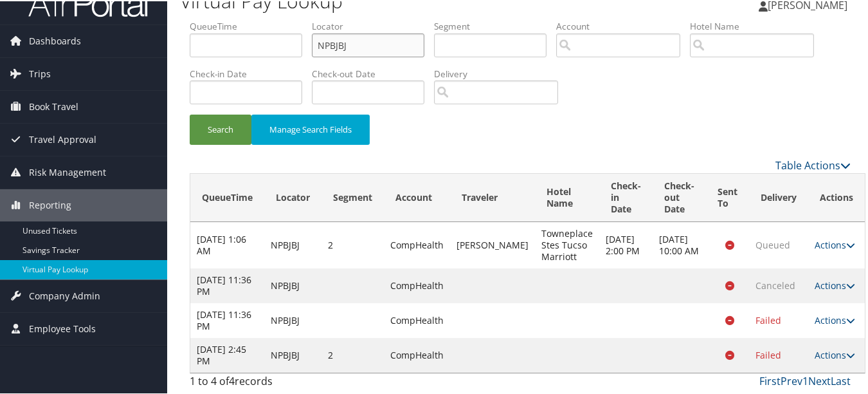 Image resolution: width=868 pixels, height=394 pixels. I want to click on span: Queued, so click(773, 243).